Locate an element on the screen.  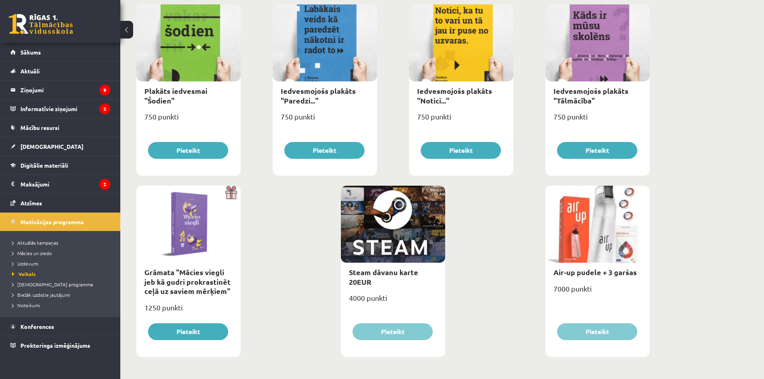
legend: Maksājumi is located at coordinates (65, 184).